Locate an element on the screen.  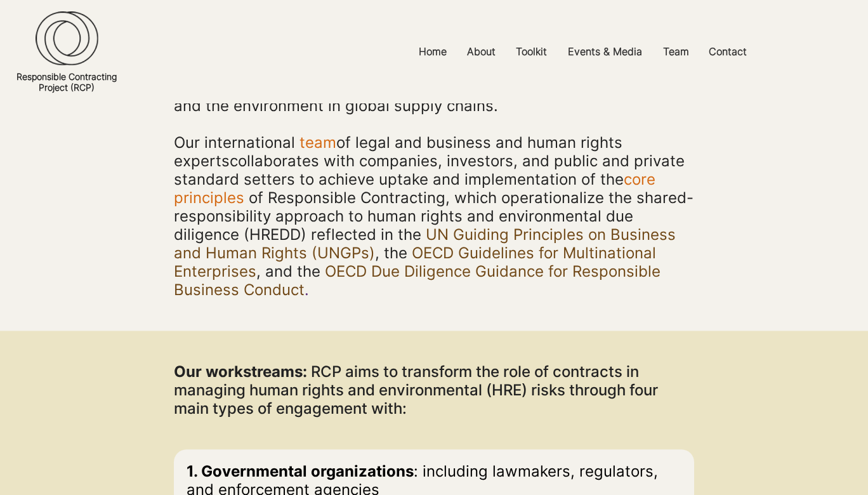
a: Home is located at coordinates (433, 52).